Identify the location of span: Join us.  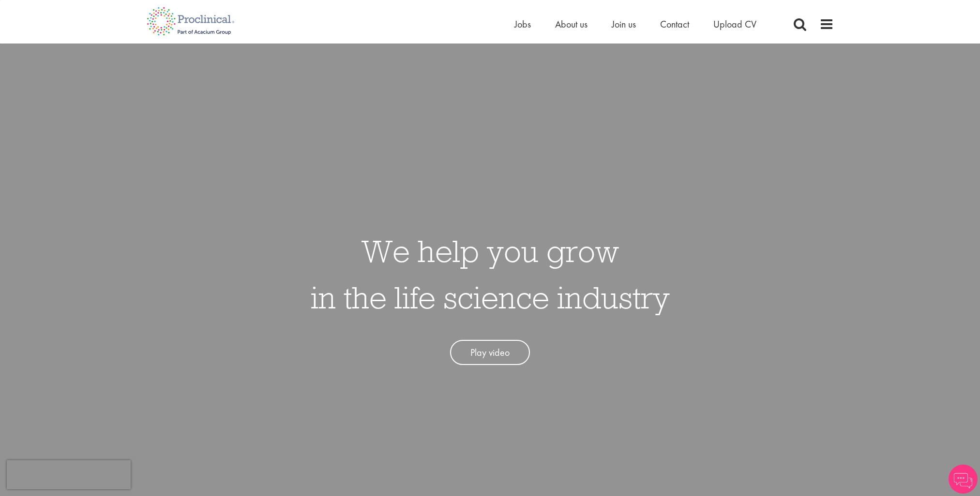
(624, 24).